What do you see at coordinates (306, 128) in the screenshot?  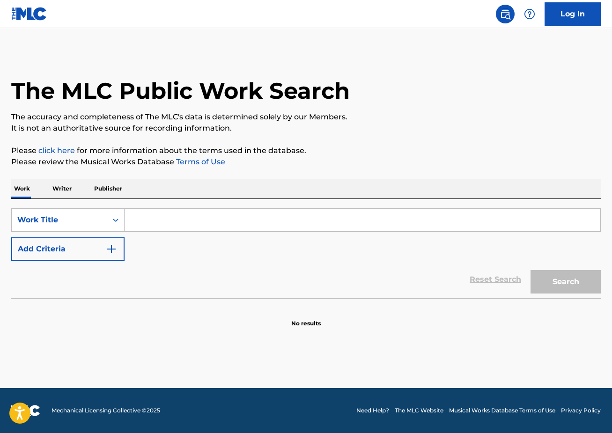 I see `p: It is not an authoritative source for recording information.` at bounding box center [306, 128].